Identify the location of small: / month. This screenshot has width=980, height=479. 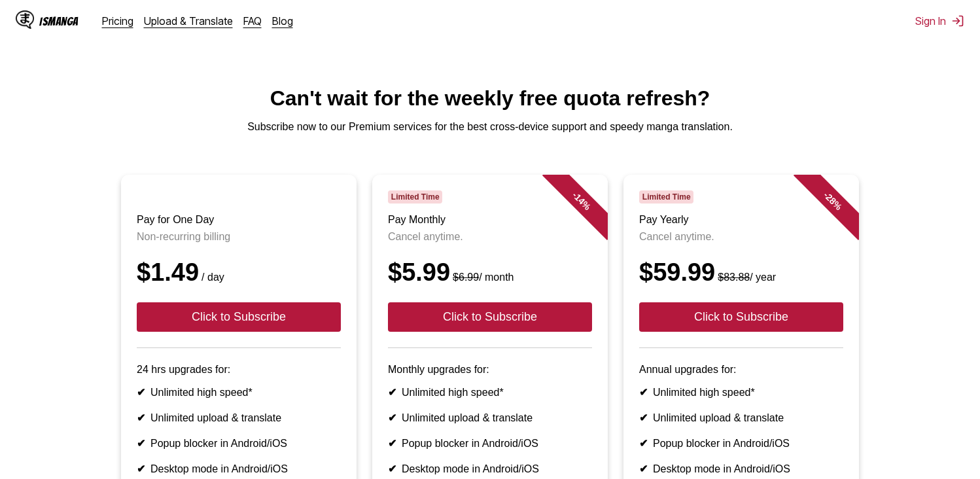
(481, 277).